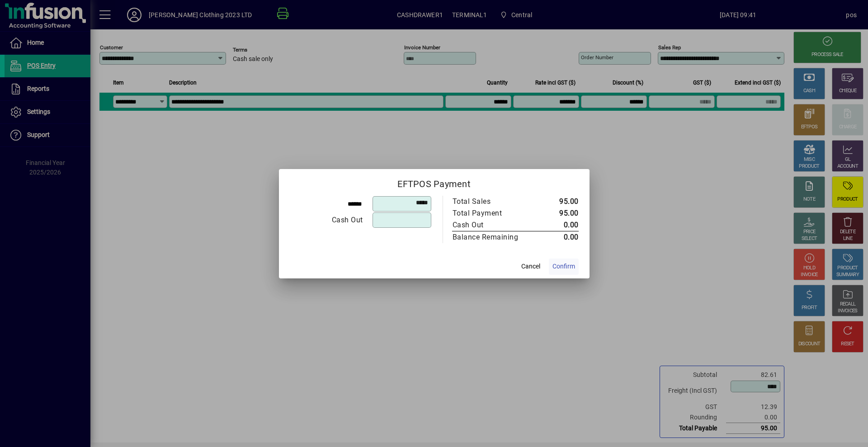 This screenshot has height=447, width=868. Describe the element at coordinates (531, 266) in the screenshot. I see `span: Cancel` at that location.